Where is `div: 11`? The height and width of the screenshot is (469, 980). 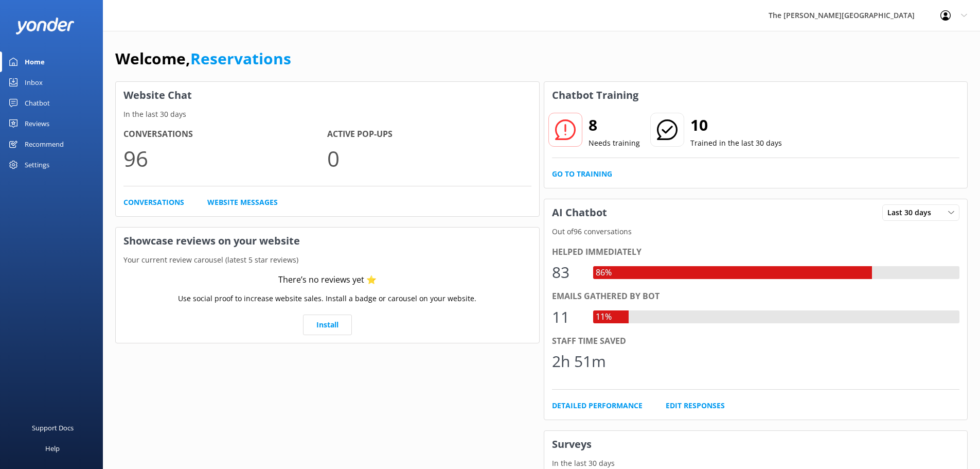 div: 11 is located at coordinates (568, 317).